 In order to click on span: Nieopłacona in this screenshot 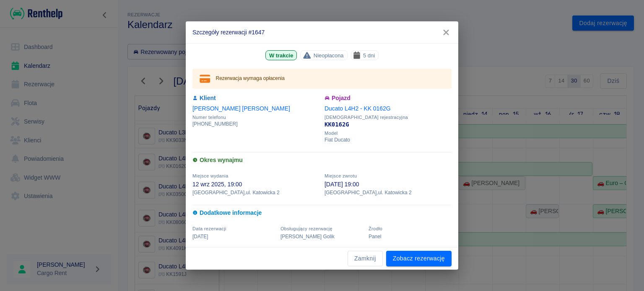, I will do `click(329, 55)`.